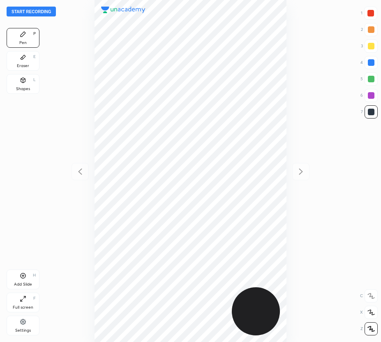 The height and width of the screenshot is (342, 381). Describe the element at coordinates (35, 57) in the screenshot. I see `div: E` at that location.